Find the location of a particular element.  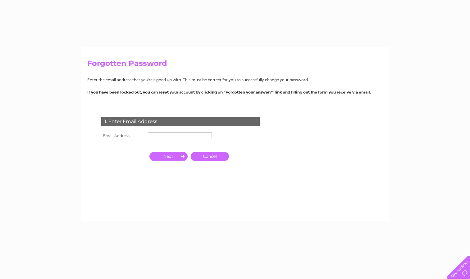

p: Enter the email address that you're signed up with. This must be correct for you to successfully ... is located at coordinates (235, 80).